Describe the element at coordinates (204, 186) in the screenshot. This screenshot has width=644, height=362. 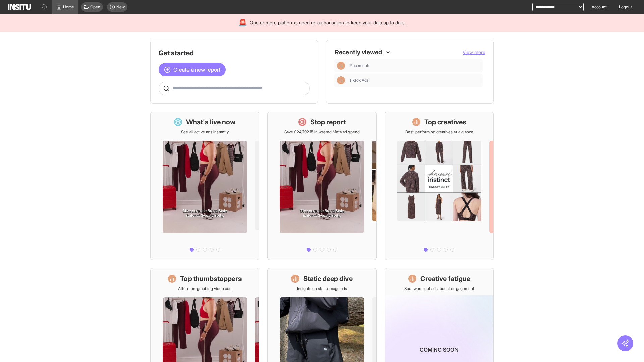
I see `a: What's live nowSee all active ads instantly` at that location.